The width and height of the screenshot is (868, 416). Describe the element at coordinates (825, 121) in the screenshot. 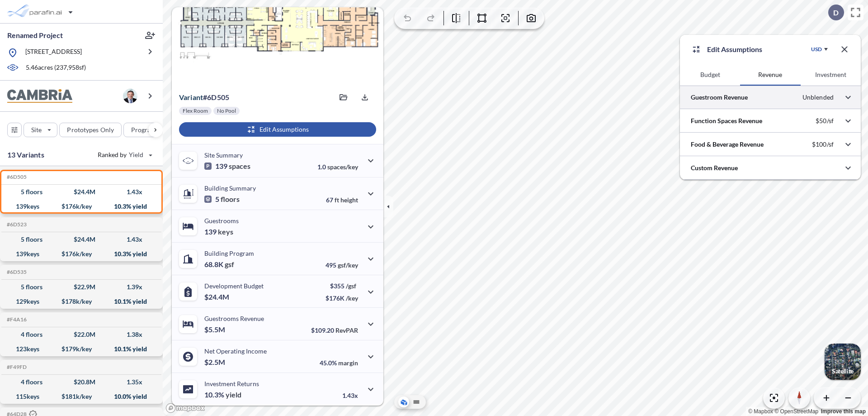

I see `p: $50/sf` at that location.